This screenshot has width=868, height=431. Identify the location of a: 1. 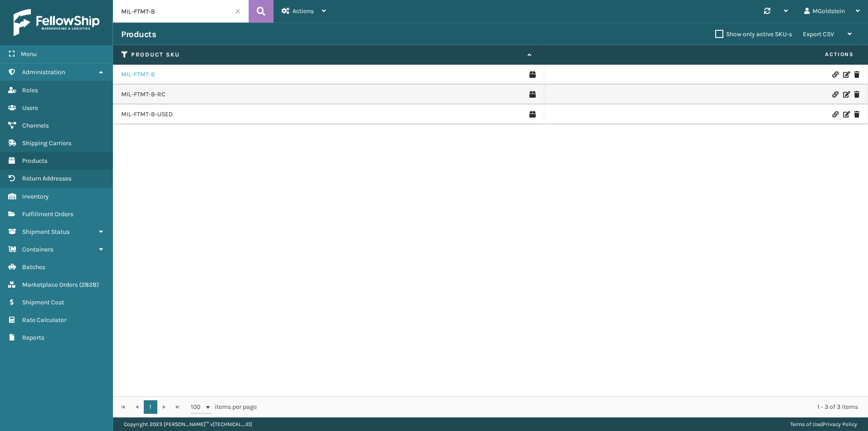
(150, 407).